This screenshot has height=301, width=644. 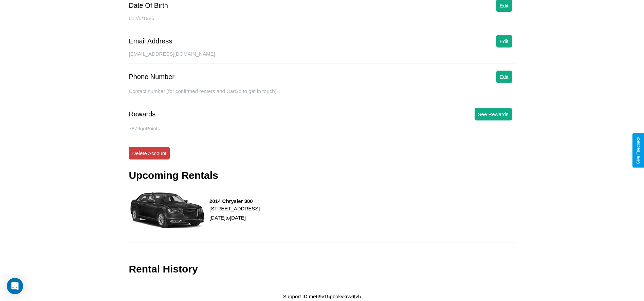 What do you see at coordinates (322, 95) in the screenshot?
I see `div: Contact number (for confirmed renters and CarGo to get in touch).` at bounding box center [322, 95].